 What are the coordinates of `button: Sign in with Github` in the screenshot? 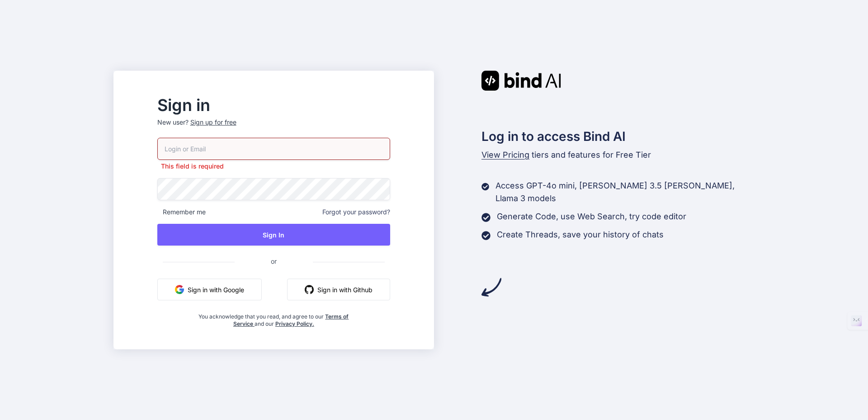 It's located at (338, 289).